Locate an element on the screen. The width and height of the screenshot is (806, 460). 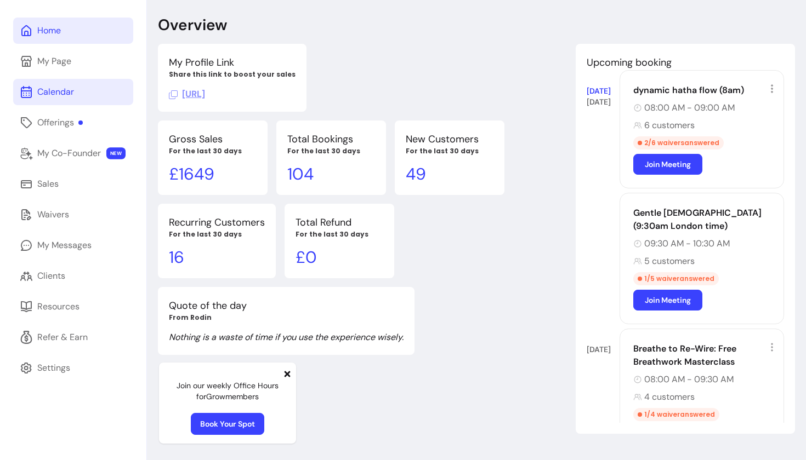
div: My Co-Founder is located at coordinates (69, 153).